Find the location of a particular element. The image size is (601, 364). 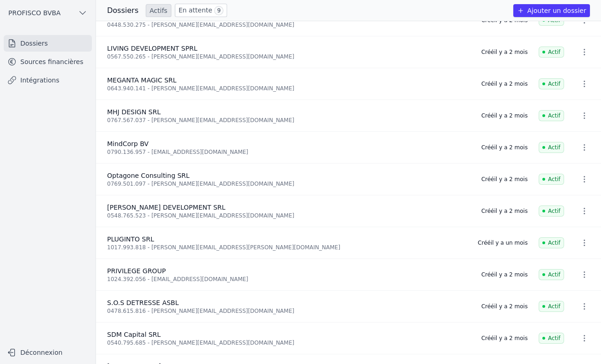

span: LIVING DEVELOPMENT SPRL is located at coordinates (152, 48).